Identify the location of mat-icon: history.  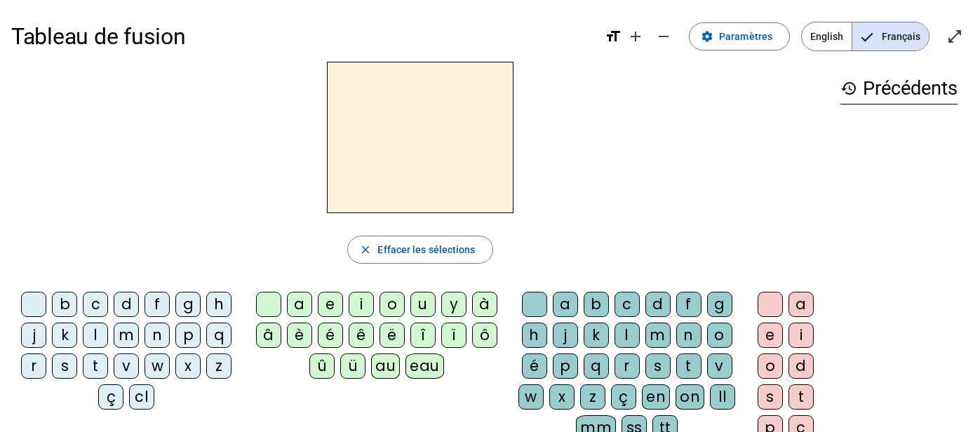
(849, 88).